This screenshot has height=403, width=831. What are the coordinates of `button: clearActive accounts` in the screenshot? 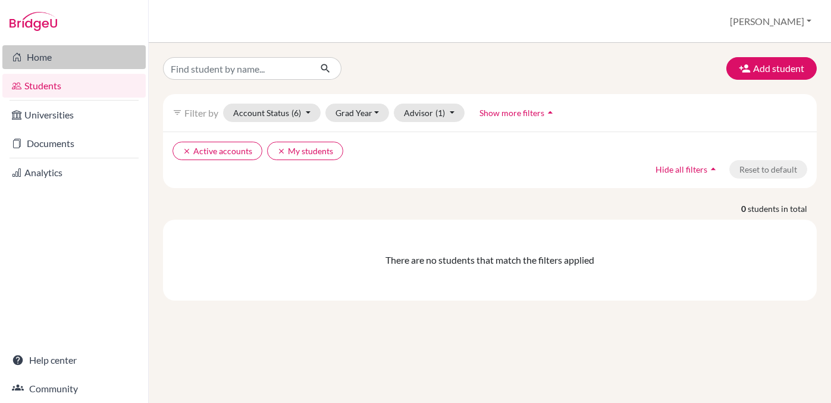 It's located at (217, 150).